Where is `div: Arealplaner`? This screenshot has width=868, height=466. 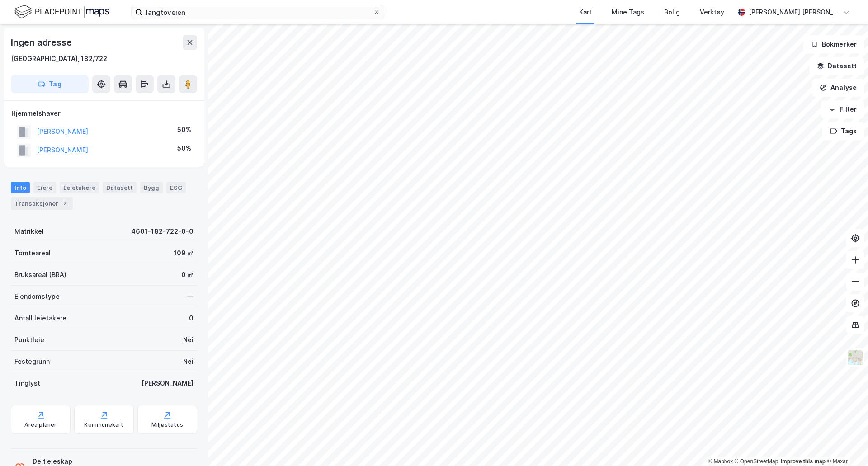
div: Arealplaner is located at coordinates (41, 425).